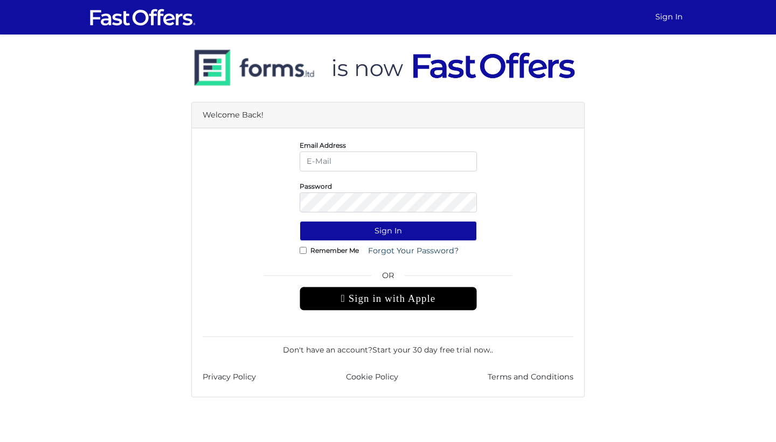 The width and height of the screenshot is (776, 442). I want to click on a: Cookie Policy, so click(372, 377).